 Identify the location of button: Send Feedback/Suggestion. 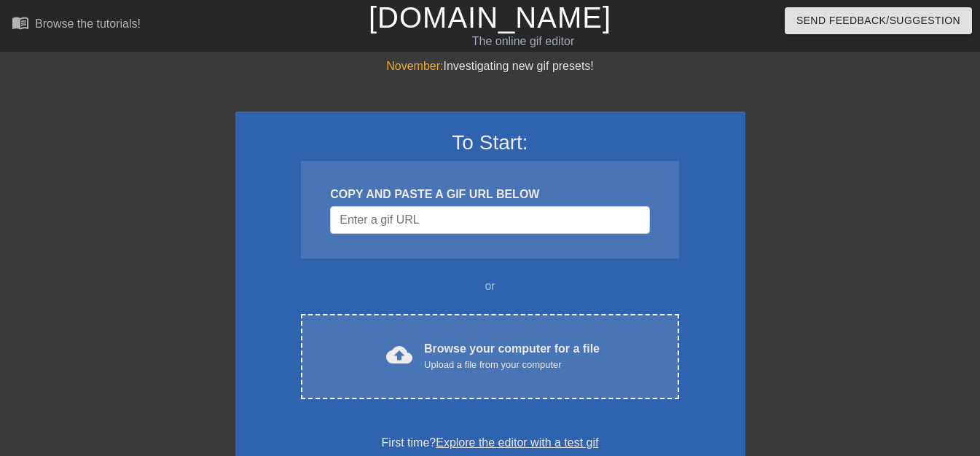
(878, 20).